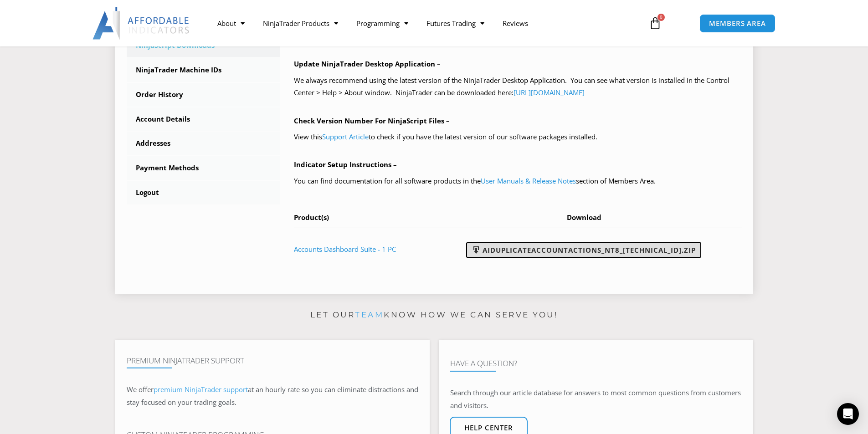 Image resolution: width=868 pixels, height=434 pixels. Describe the element at coordinates (848, 414) in the screenshot. I see `div: Open Intercom Messenger` at that location.